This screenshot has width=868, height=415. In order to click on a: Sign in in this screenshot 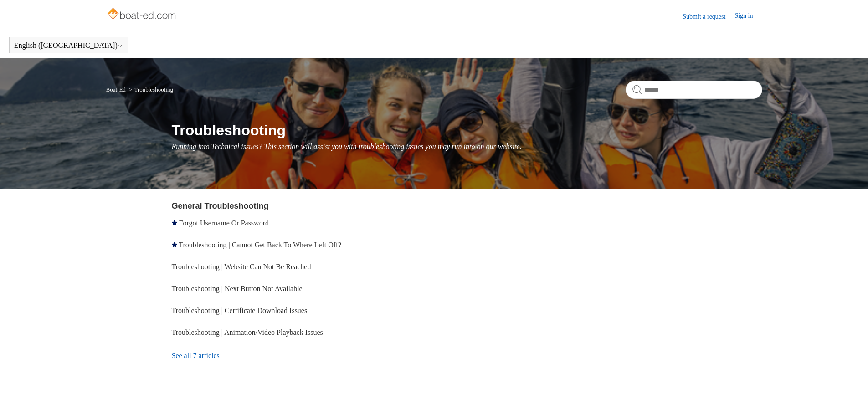, I will do `click(748, 16)`.